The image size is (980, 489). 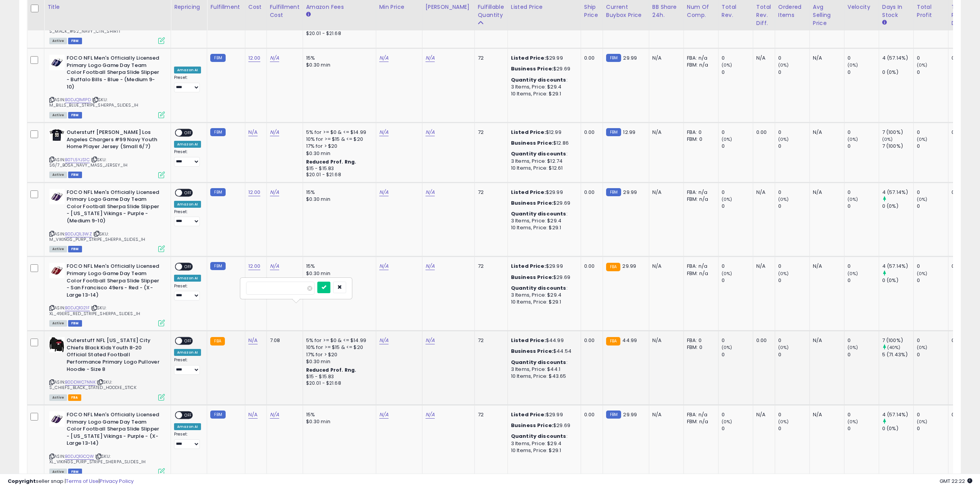 What do you see at coordinates (630, 58) in the screenshot?
I see `span: 29.99` at bounding box center [630, 58].